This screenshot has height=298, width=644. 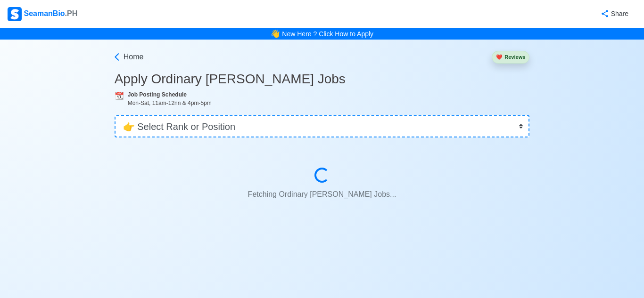 I want to click on a: Home, so click(x=128, y=57).